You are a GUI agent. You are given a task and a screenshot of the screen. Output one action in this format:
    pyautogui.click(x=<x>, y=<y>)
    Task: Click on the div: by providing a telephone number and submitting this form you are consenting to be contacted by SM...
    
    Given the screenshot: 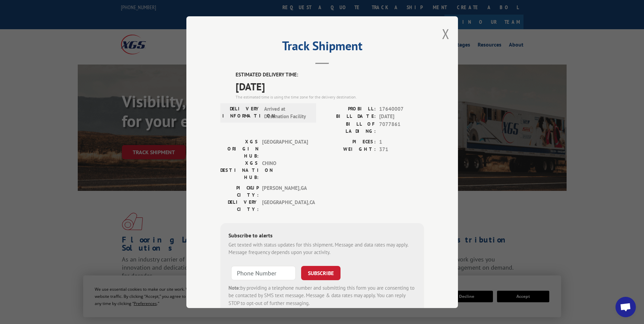 What is the action you would take?
    pyautogui.click(x=322, y=296)
    